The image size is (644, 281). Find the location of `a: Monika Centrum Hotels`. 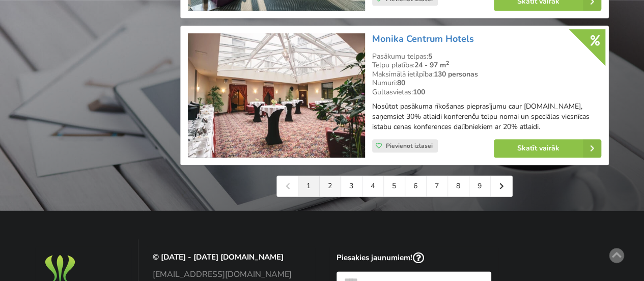

a: Monika Centrum Hotels is located at coordinates (423, 39).